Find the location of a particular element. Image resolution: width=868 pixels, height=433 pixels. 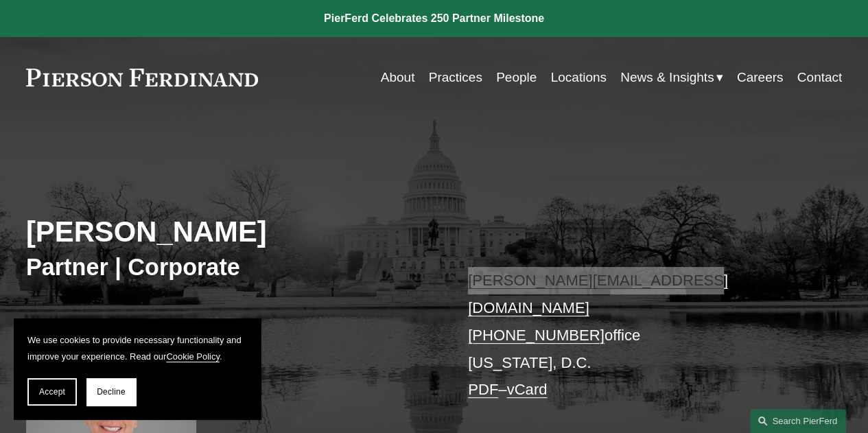

a: folder dropdown is located at coordinates (671, 78).